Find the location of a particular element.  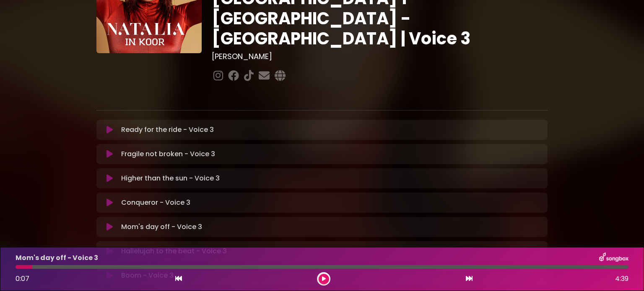

img: songbox-logo-white.png is located at coordinates (613, 258).